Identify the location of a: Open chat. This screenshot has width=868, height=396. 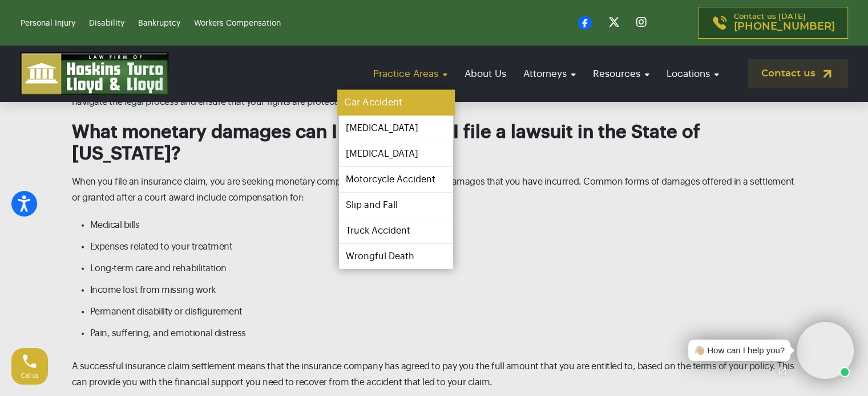
(783, 371).